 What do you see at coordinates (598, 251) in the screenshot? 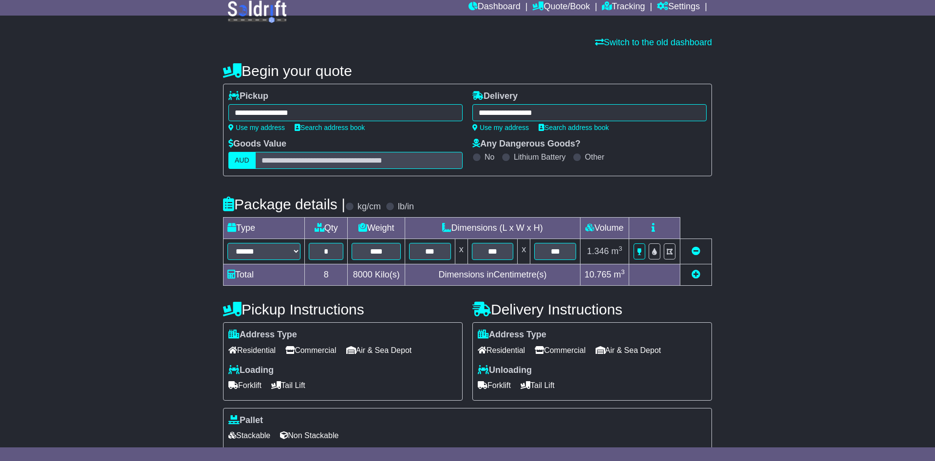
I see `span: 1.346` at bounding box center [598, 251].